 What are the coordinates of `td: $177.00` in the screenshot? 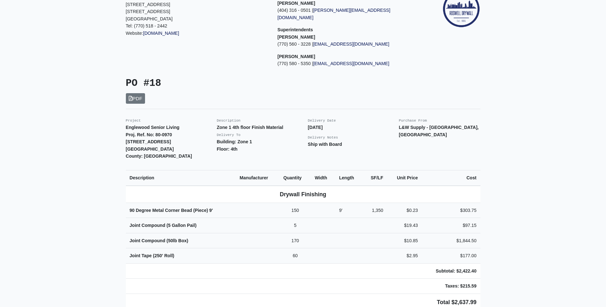 It's located at (451, 256).